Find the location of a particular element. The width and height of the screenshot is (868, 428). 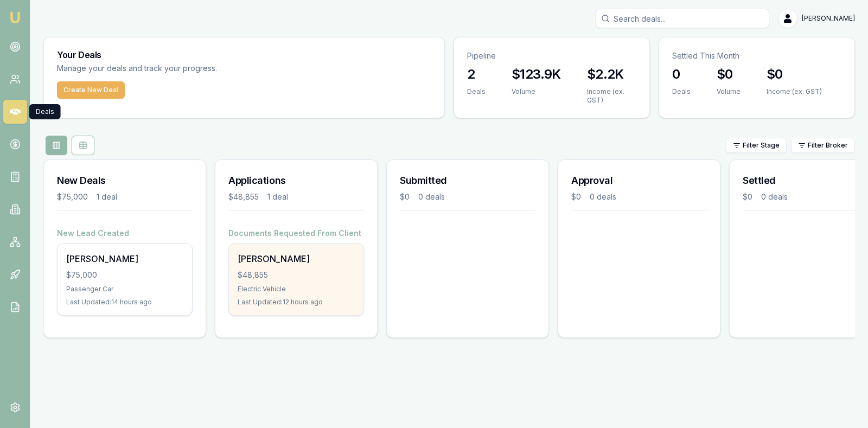

h3: $2.2K is located at coordinates (612, 74).